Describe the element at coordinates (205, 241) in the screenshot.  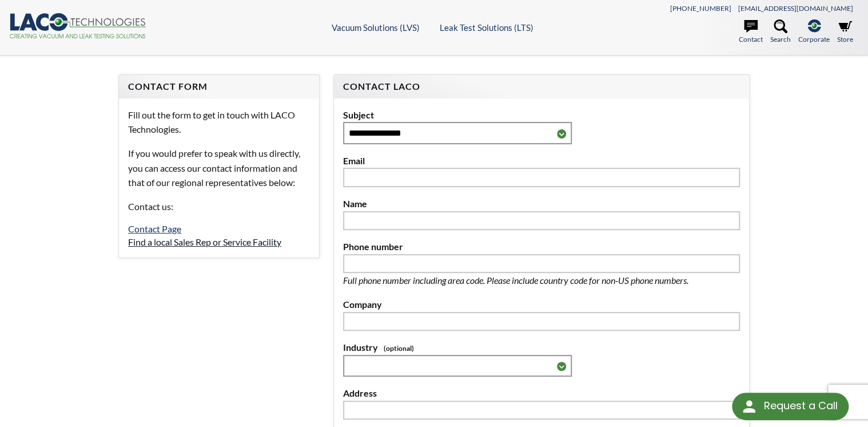
I see `a: Find a local Sales Rep or Service Facility` at that location.